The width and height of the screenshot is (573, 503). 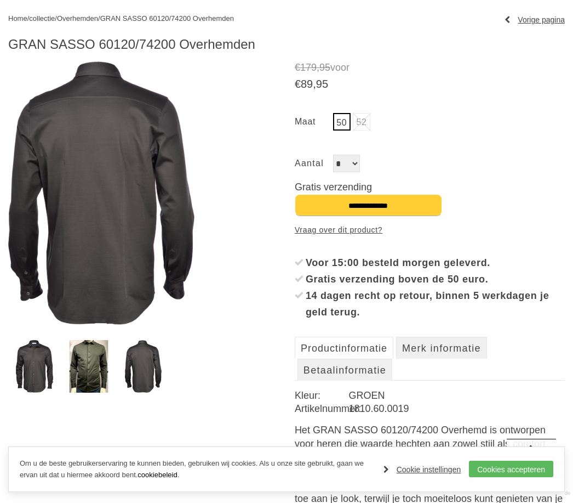 I want to click on span: 89, so click(x=307, y=84).